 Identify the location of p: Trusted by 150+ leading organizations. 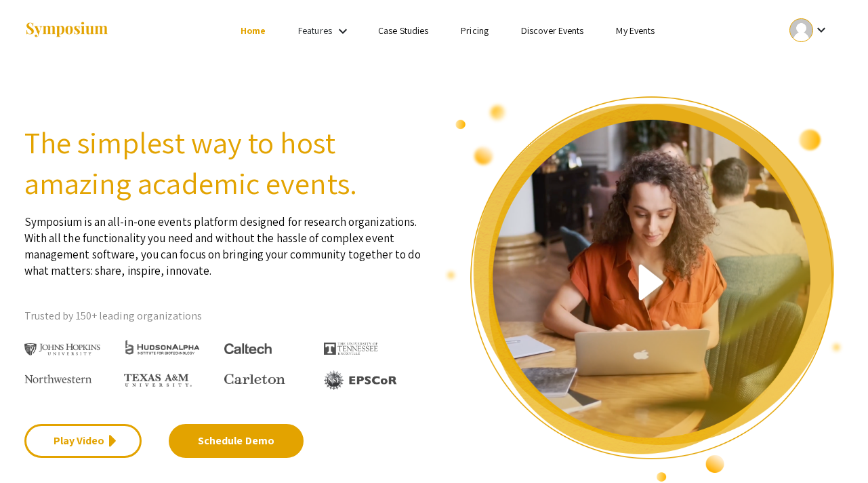
(224, 316).